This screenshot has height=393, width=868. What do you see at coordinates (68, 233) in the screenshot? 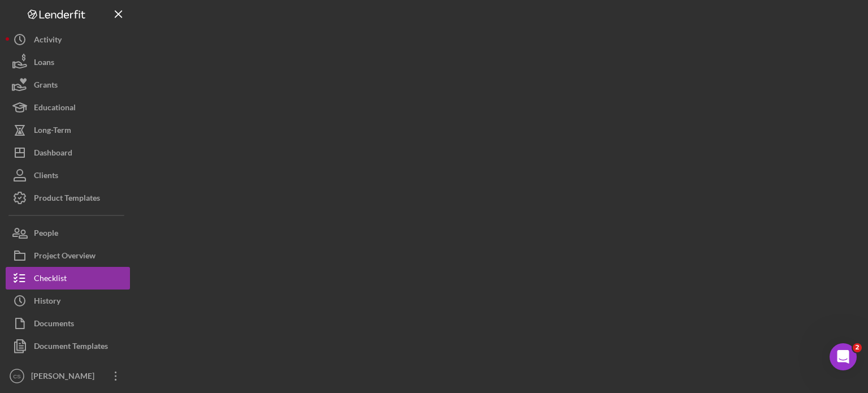
I see `a: People` at bounding box center [68, 233].